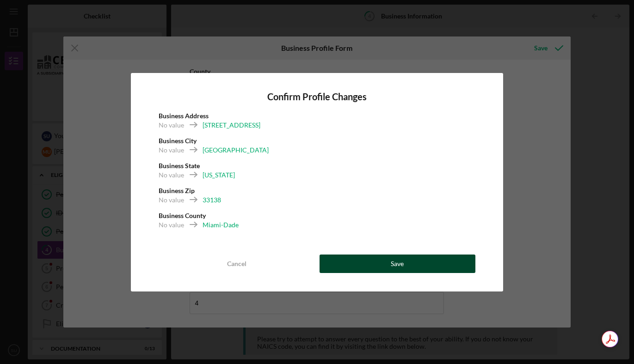 The width and height of the screenshot is (634, 364). I want to click on h4: Confirm Profile Changes, so click(318, 97).